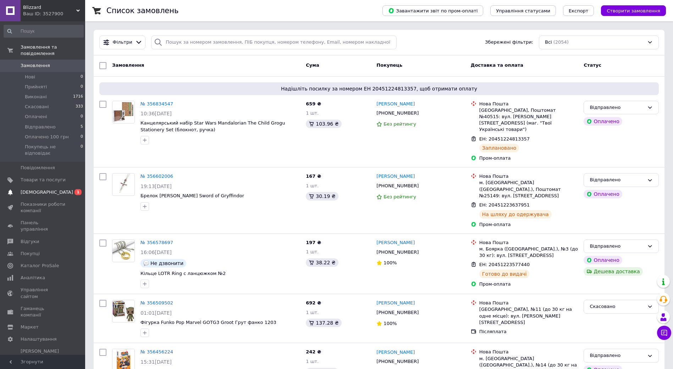  What do you see at coordinates (499, 148) in the screenshot?
I see `div: Заплановано` at bounding box center [499, 148].